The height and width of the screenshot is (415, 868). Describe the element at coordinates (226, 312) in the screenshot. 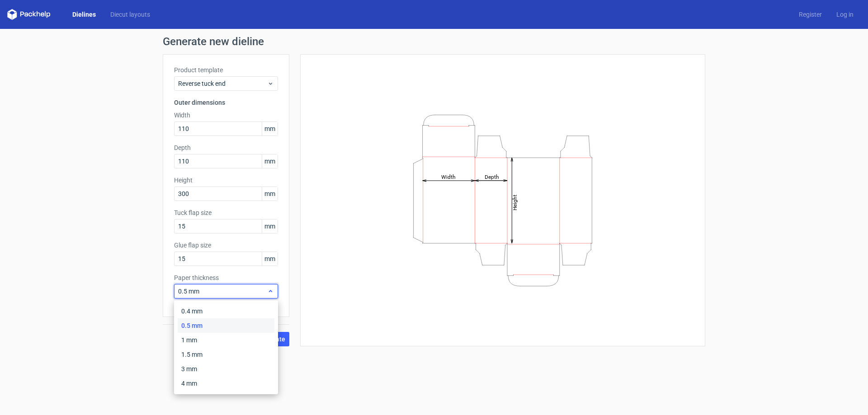

I see `div: 0.4 mm` at that location.